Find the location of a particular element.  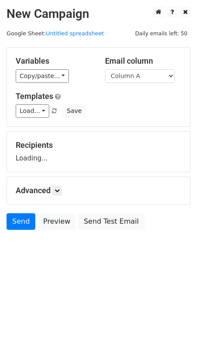

small: Google Sheet: is located at coordinates (55, 33).